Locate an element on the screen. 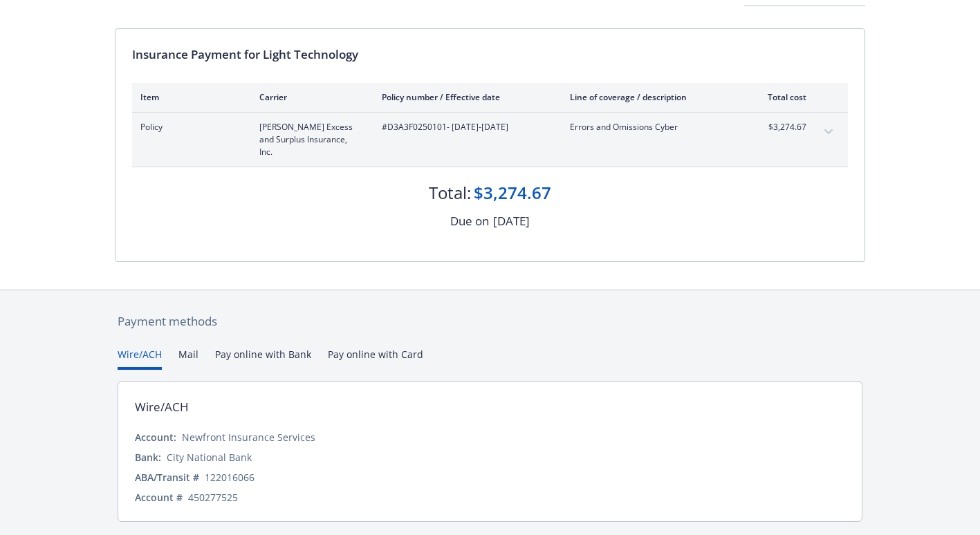  div: Wire/ACH is located at coordinates (162, 407).